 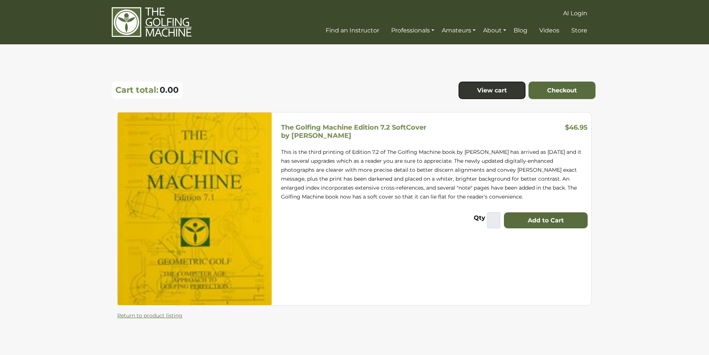 I want to click on a: Professionals, so click(x=413, y=31).